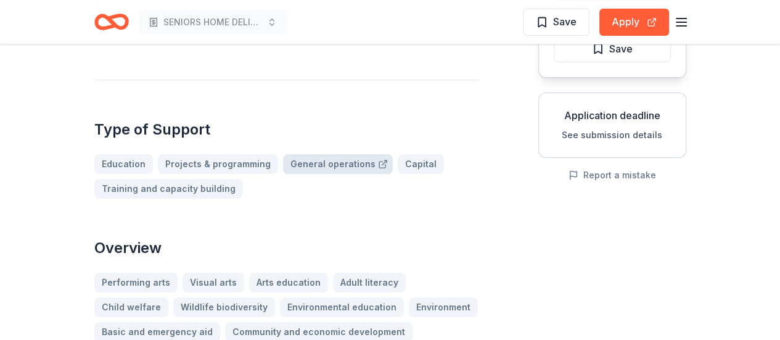 Image resolution: width=780 pixels, height=340 pixels. I want to click on a: Education, so click(123, 164).